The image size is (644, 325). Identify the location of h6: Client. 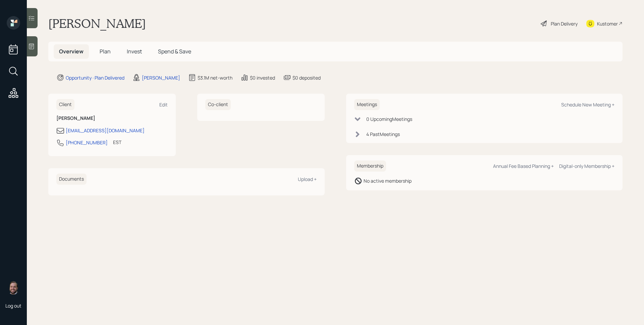
(65, 105).